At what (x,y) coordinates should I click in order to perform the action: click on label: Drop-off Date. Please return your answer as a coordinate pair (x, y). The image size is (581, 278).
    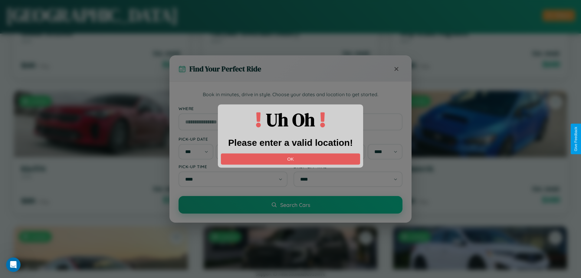
    Looking at the image, I should click on (348, 139).